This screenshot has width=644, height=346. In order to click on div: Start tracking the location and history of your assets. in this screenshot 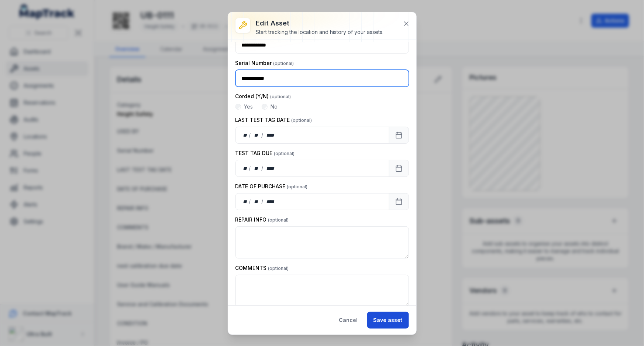, I will do `click(320, 32)`.